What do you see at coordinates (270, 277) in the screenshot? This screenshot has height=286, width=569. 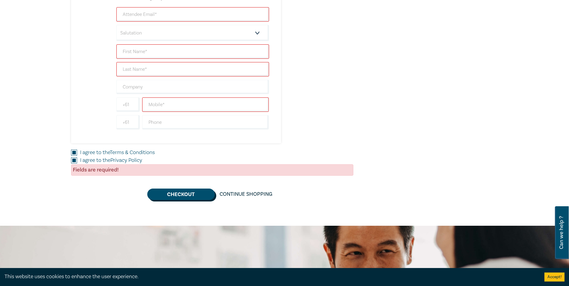 I see `div: This website uses cookies to enhance the user experience.` at bounding box center [270, 277].